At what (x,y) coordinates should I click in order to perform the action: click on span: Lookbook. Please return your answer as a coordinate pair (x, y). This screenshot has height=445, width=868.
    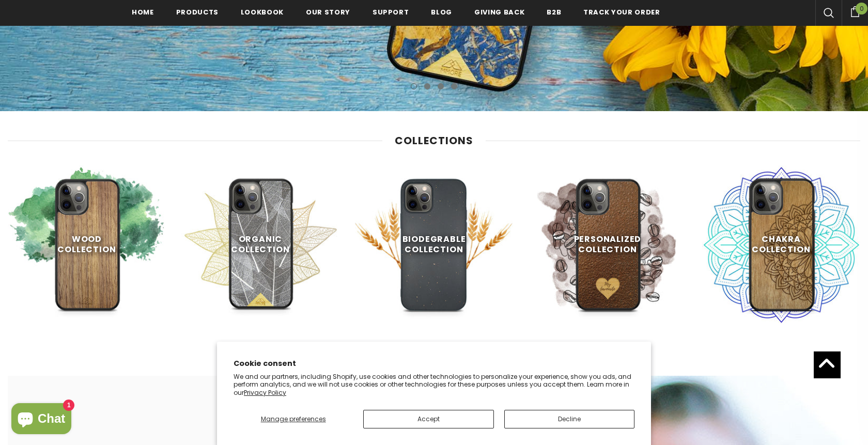
    Looking at the image, I should click on (262, 12).